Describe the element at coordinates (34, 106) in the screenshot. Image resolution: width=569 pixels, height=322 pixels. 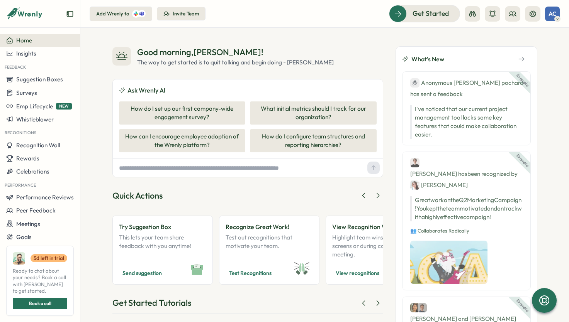
I see `span: Emp Lifecycle` at that location.